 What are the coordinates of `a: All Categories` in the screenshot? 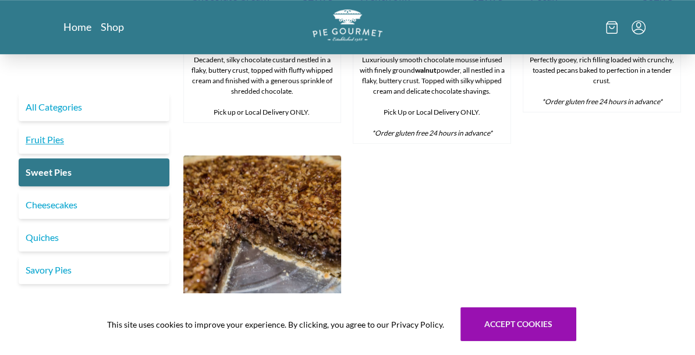 It's located at (94, 107).